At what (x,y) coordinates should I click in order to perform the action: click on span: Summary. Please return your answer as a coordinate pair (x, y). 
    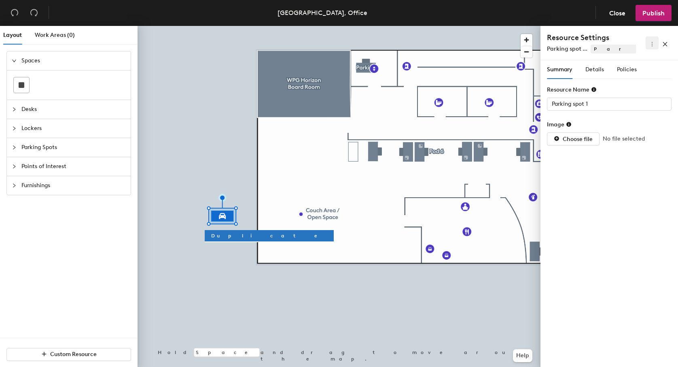
    Looking at the image, I should click on (560, 69).